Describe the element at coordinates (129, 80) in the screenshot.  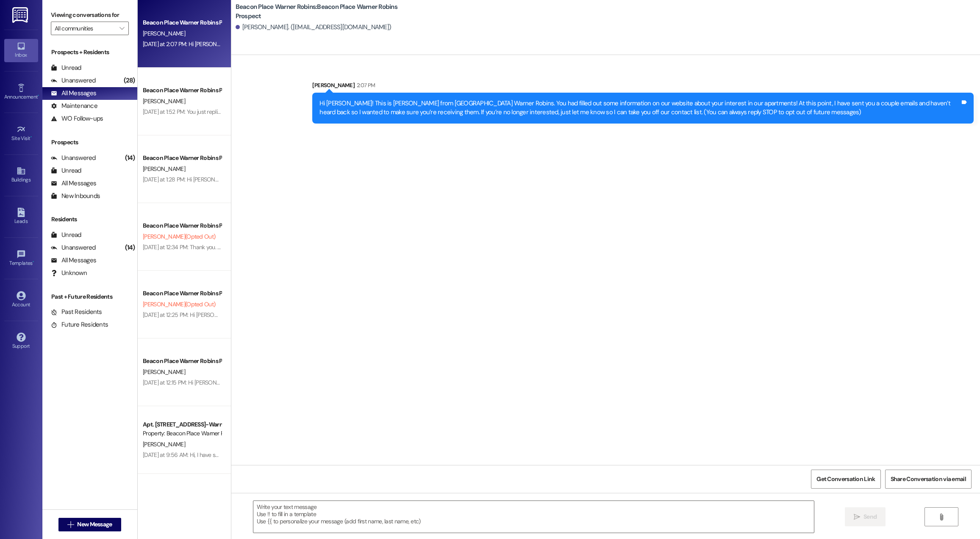
I see `div: (28)` at that location.